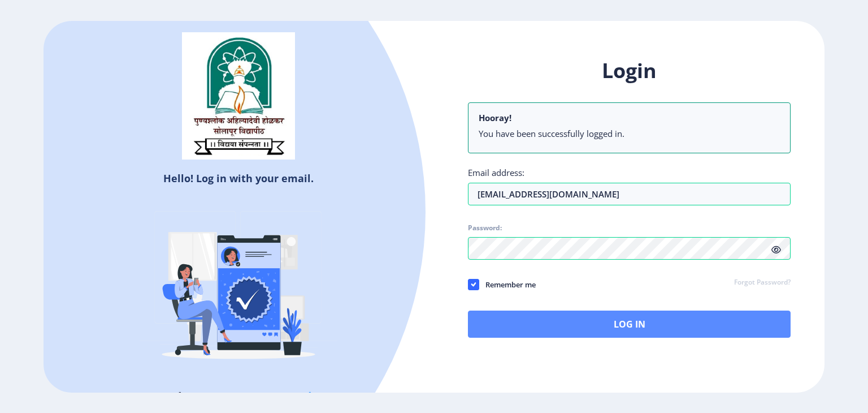 Image resolution: width=868 pixels, height=413 pixels. What do you see at coordinates (629, 71) in the screenshot?
I see `h1: Login` at bounding box center [629, 71].